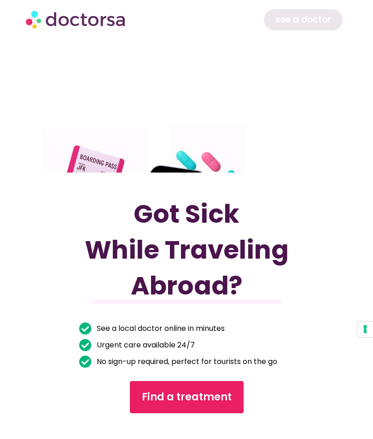 Image resolution: width=373 pixels, height=439 pixels. I want to click on button: Your consent preferences for tracking technologies, so click(365, 329).